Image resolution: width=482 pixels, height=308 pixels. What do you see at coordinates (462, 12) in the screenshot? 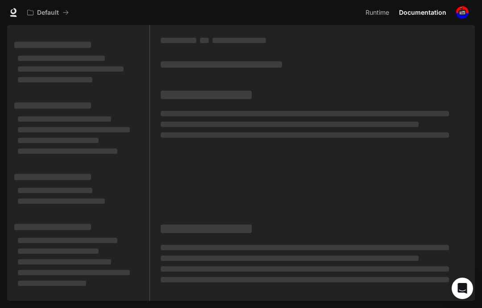
I see `img: User avatar` at bounding box center [462, 12].